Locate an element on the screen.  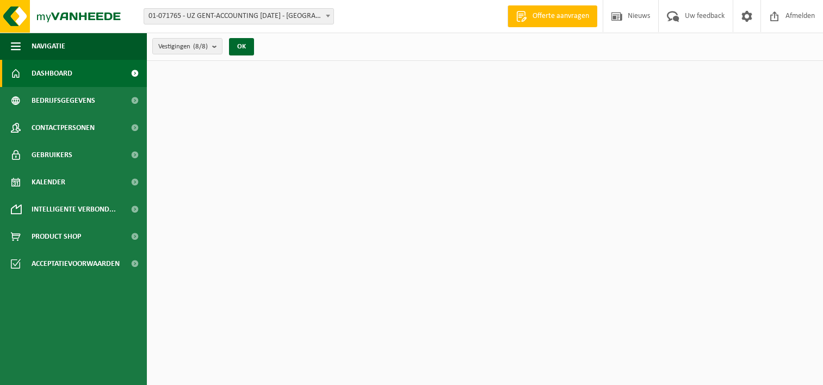
button: OK is located at coordinates (241, 47).